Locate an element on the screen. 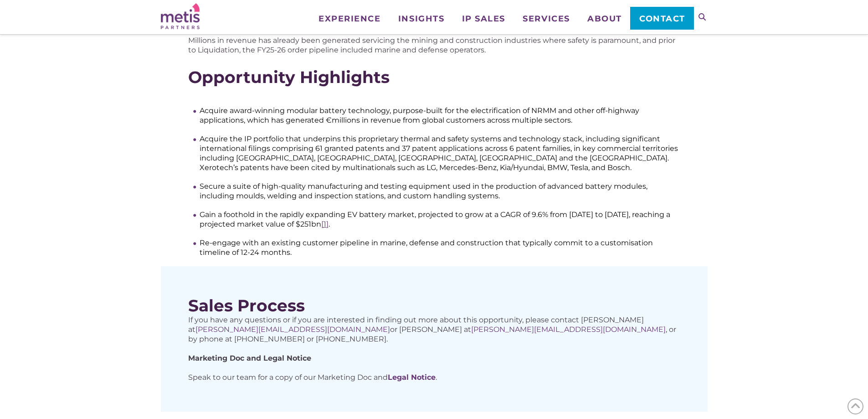  span: About is located at coordinates (604, 19).